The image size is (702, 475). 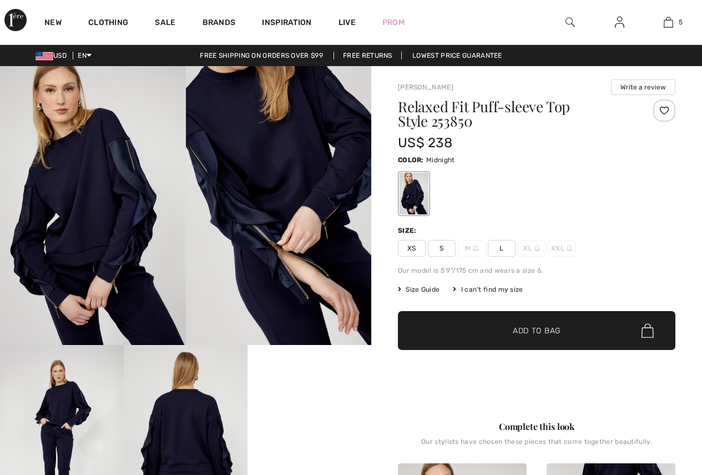 I want to click on div: Our model is 5'9"/175 cm and wears a size 6., so click(x=537, y=270).